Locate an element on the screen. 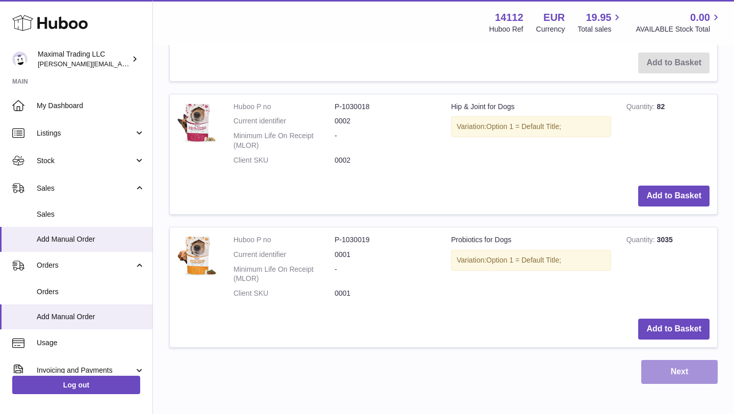 The width and height of the screenshot is (734, 414). strong: EUR is located at coordinates (554, 17).